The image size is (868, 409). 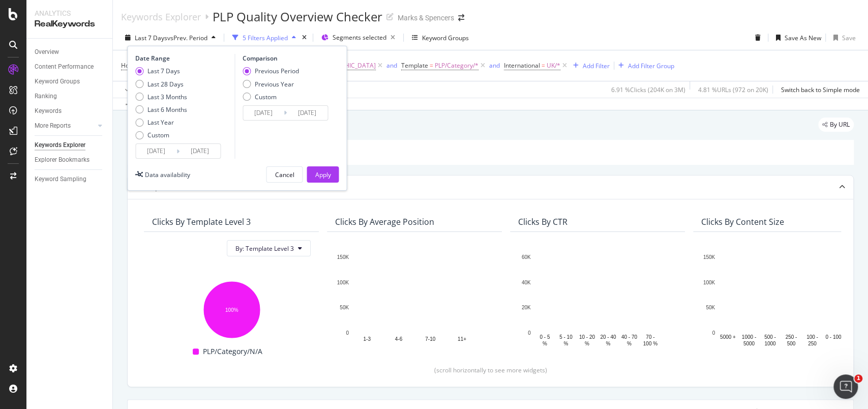 I want to click on text: 250, so click(x=812, y=343).